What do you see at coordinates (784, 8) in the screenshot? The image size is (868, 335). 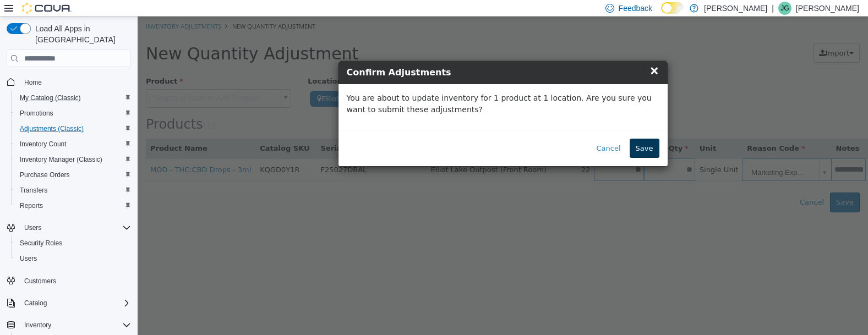 I see `span: JG` at bounding box center [784, 8].